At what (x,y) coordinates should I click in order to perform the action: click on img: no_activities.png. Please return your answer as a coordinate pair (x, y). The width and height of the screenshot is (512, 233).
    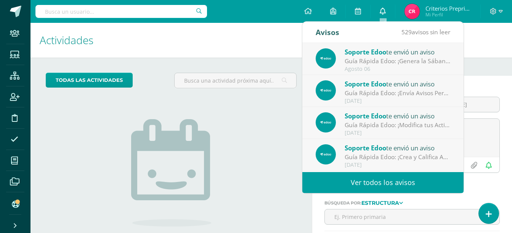
    Looking at the image, I should click on (171, 173).